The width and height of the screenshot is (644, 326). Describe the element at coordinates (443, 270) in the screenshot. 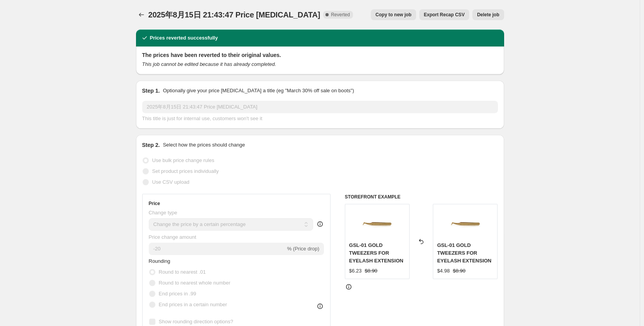

I see `span: $4.98` at that location.